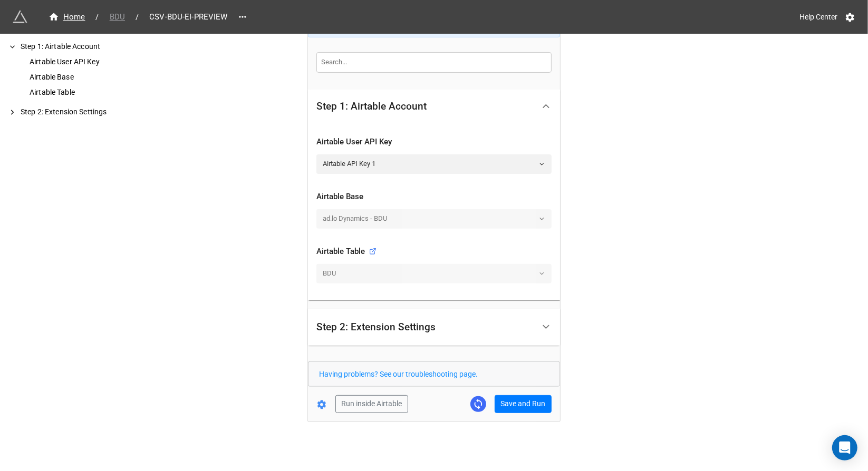 This screenshot has width=868, height=471. What do you see at coordinates (188, 16) in the screenshot?
I see `span: CSV-BDU-EI-PREVIEW` at bounding box center [188, 16].